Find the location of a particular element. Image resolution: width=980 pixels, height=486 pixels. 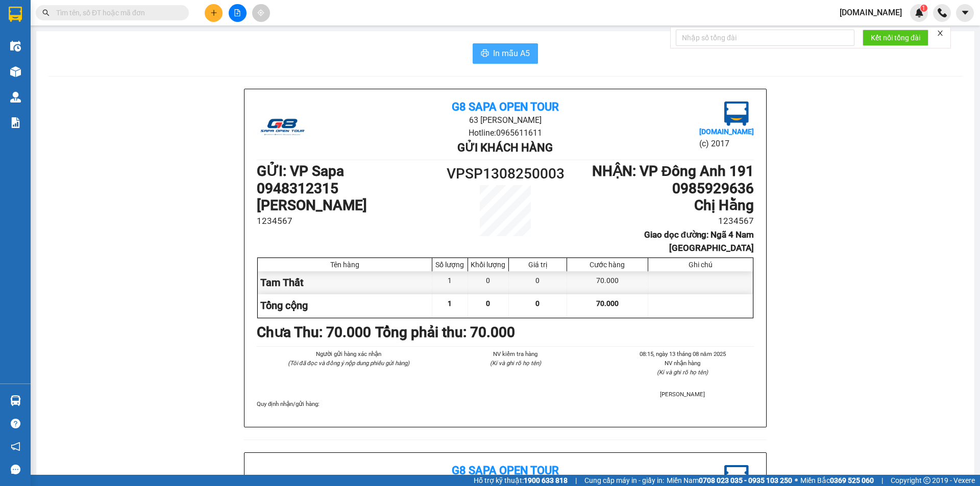

span: Miền Nam is located at coordinates (730, 481).